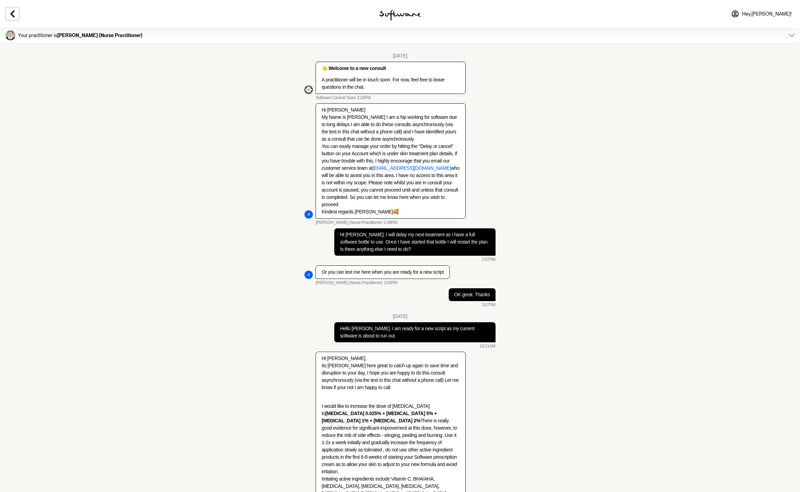 The height and width of the screenshot is (492, 800). I want to click on time: 2024-04-10T05:00:26.084Z, so click(390, 283).